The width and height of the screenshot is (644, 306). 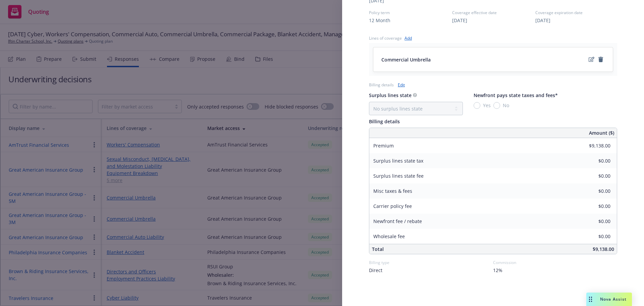 I want to click on div: Drag to move, so click(x=590, y=299).